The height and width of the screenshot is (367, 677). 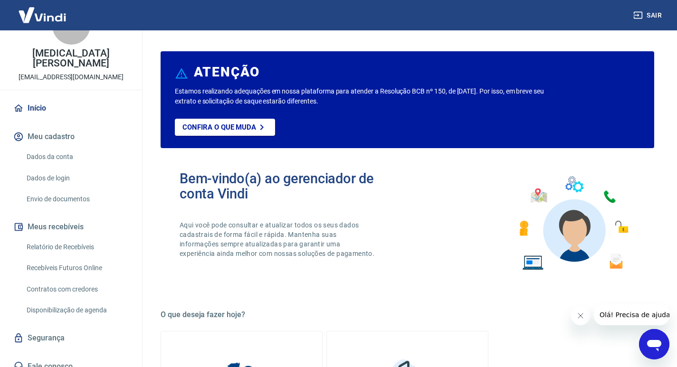 What do you see at coordinates (219, 127) in the screenshot?
I see `p: Confira o que muda` at bounding box center [219, 127].